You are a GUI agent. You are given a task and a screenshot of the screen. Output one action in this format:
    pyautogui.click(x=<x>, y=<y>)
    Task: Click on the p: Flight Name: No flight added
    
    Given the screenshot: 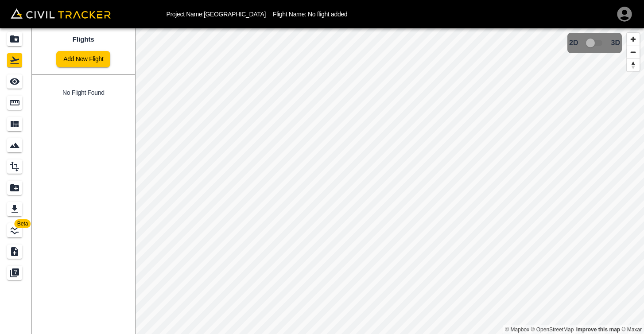 What is the action you would take?
    pyautogui.click(x=310, y=14)
    